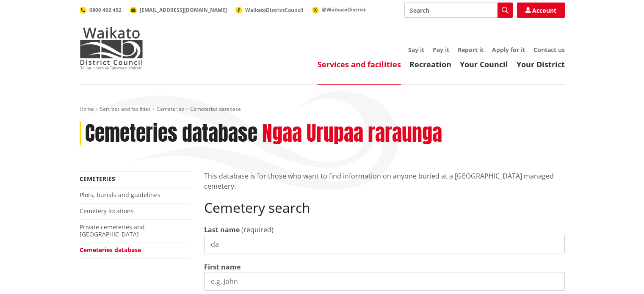 The height and width of the screenshot is (294, 644). What do you see at coordinates (269, 10) in the screenshot?
I see `a: WaikatoDistrictCouncil` at bounding box center [269, 10].